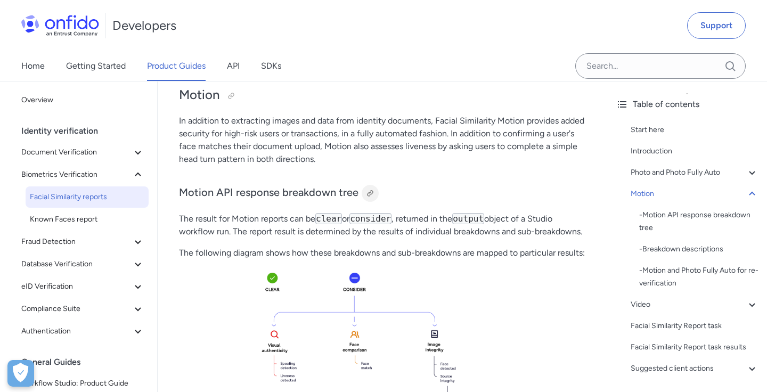  What do you see at coordinates (83, 100) in the screenshot?
I see `span: Overview` at bounding box center [83, 100].